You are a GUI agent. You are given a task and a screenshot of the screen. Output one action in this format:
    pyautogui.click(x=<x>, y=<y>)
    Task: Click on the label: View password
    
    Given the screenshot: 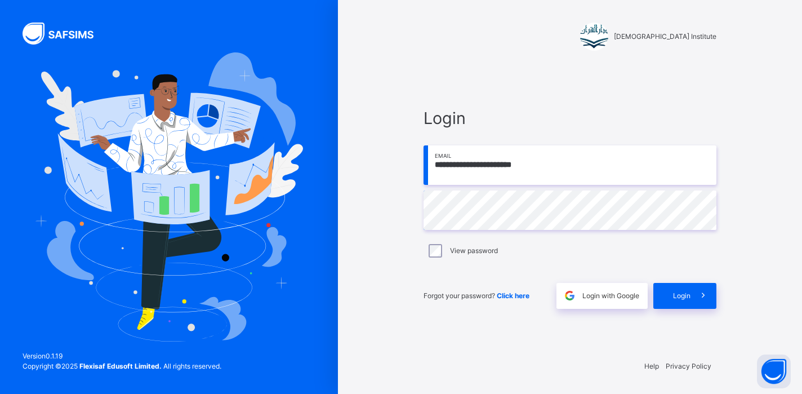 What is the action you would take?
    pyautogui.click(x=474, y=251)
    